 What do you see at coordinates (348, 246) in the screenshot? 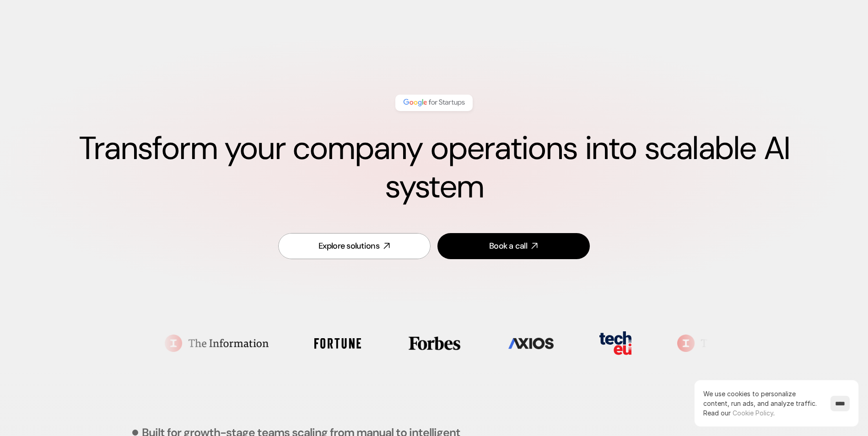
I see `div: Explore solutions` at bounding box center [348, 246].